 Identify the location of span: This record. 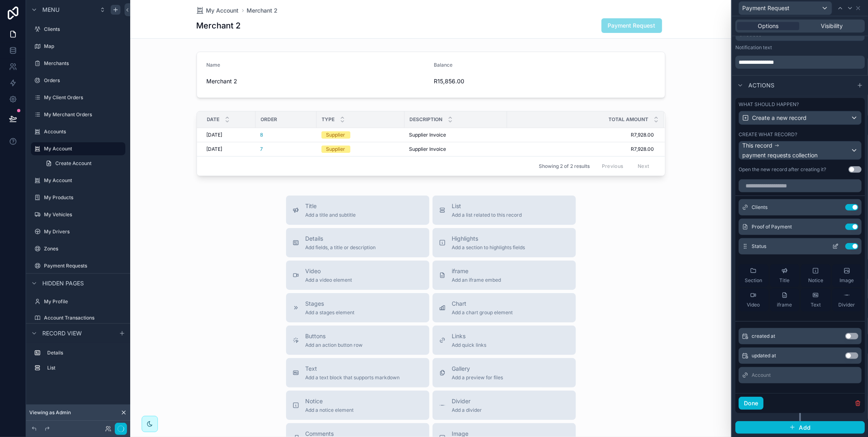
(757, 145).